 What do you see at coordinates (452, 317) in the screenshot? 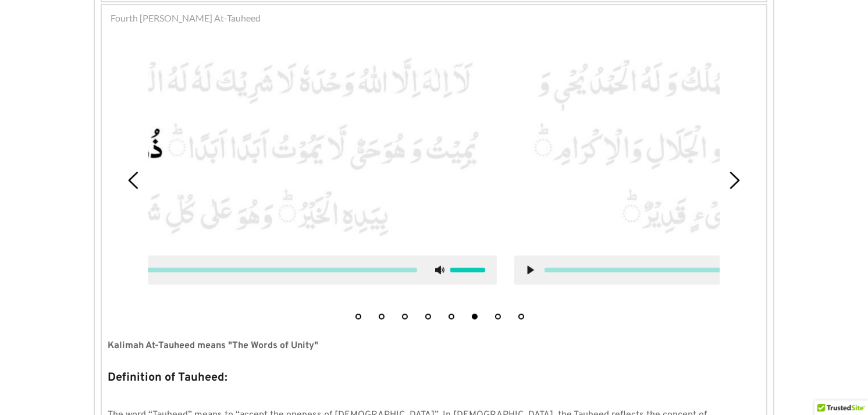
I see `button: 5 of 8` at bounding box center [452, 317].